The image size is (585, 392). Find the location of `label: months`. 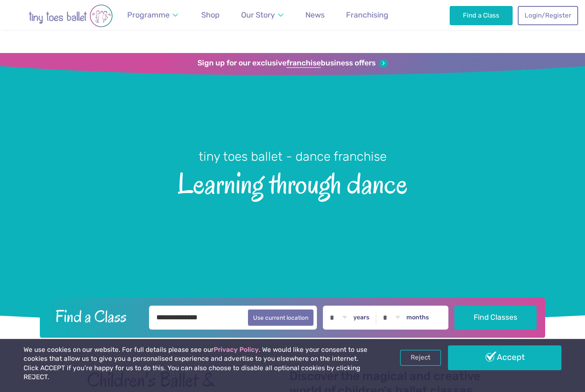

label: months is located at coordinates (417, 318).